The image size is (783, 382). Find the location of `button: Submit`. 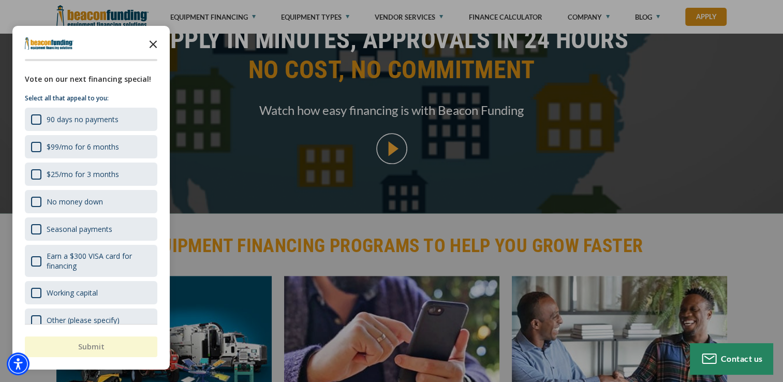

button: Submit is located at coordinates (91, 347).